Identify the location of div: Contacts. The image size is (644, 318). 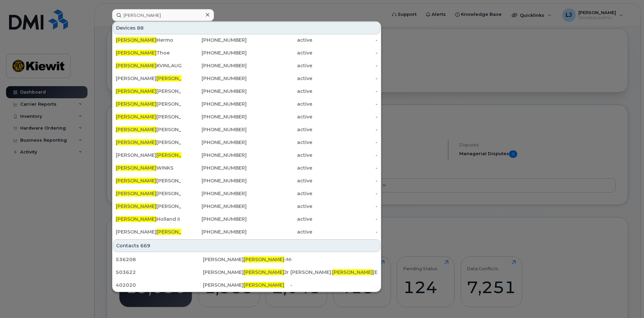
(247, 246).